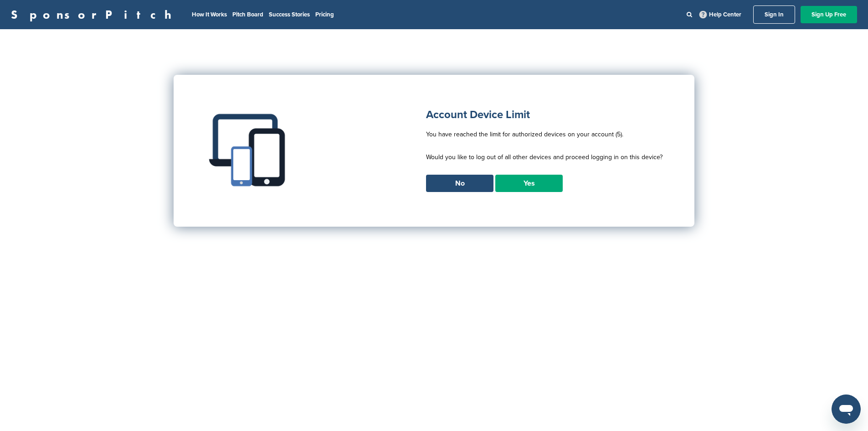 The image size is (868, 431). What do you see at coordinates (209, 15) in the screenshot?
I see `a: How It Works` at bounding box center [209, 15].